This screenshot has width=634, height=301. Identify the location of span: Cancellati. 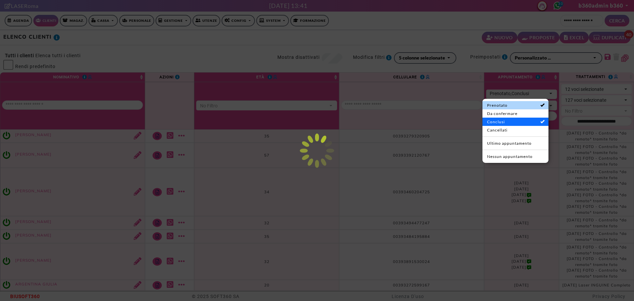
(515, 130).